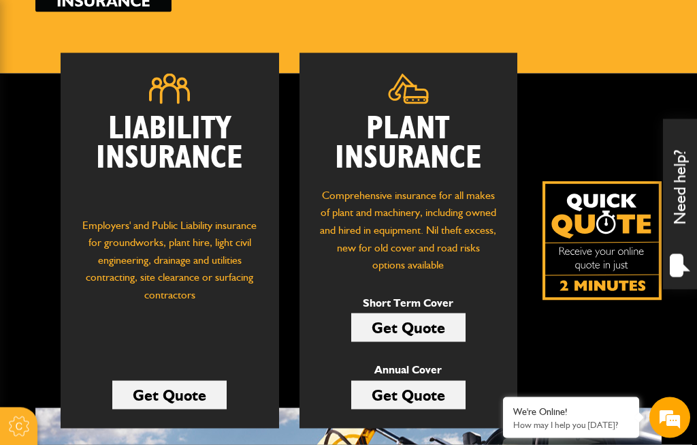  I want to click on img: Quick Quote, so click(602, 240).